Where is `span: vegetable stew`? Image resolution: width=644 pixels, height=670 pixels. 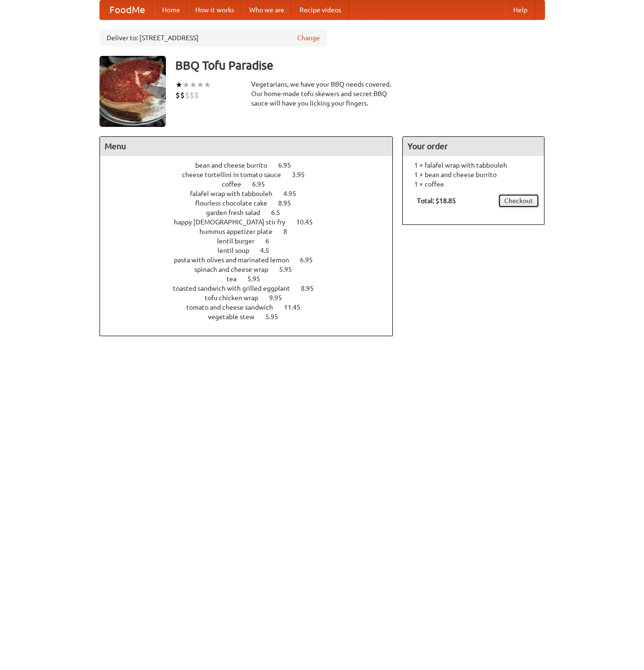
span: vegetable stew is located at coordinates (236, 316).